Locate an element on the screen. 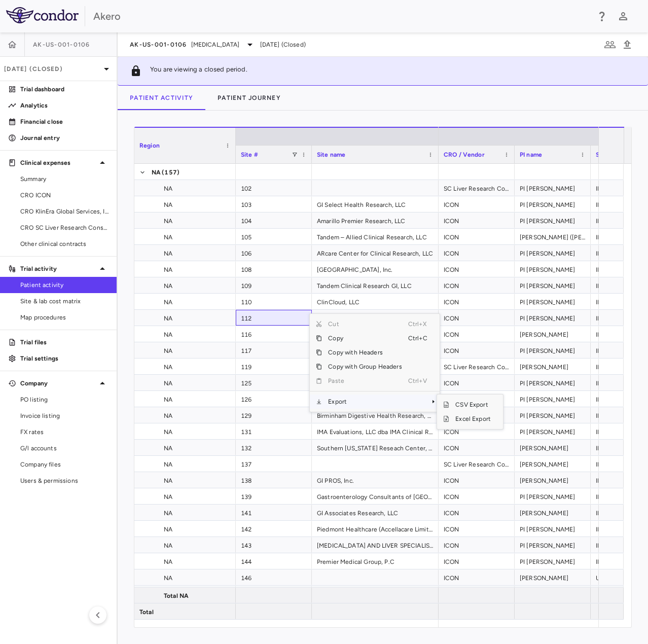 The image size is (648, 644). div: Akero is located at coordinates (341, 16).